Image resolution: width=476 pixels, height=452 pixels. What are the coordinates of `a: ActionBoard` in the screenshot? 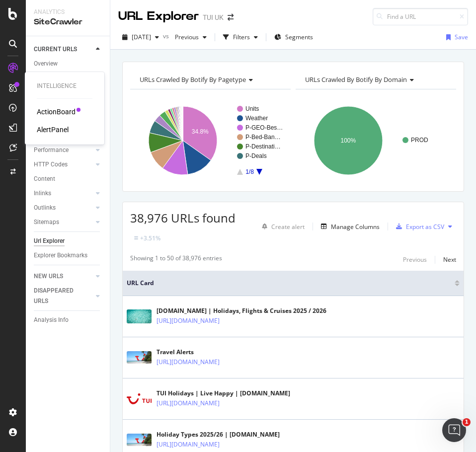 It's located at (56, 112).